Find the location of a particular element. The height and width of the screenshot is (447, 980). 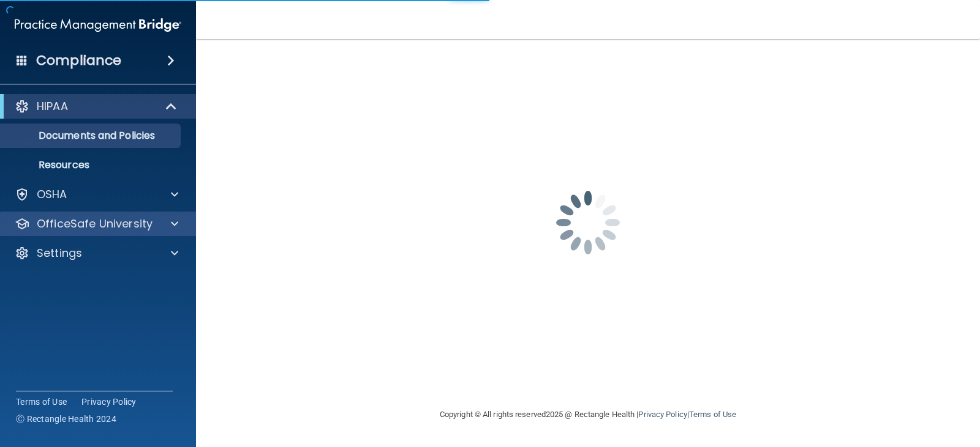

span: Ⓒ Rectangle Health 2024 is located at coordinates (66, 419).